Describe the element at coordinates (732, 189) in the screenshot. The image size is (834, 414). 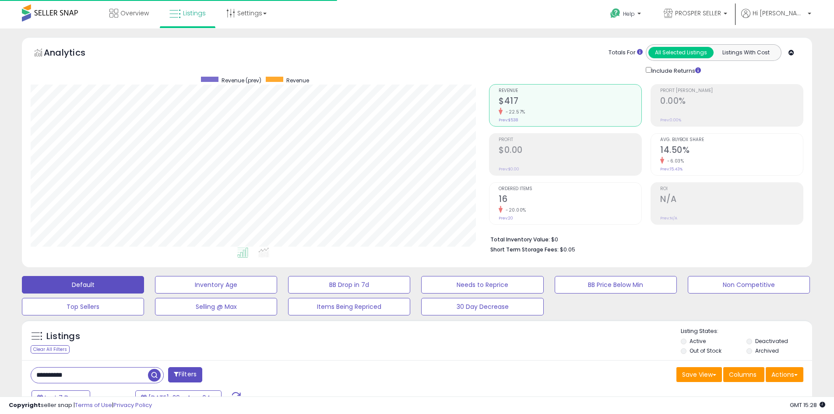
I see `span: ROI` at that location.